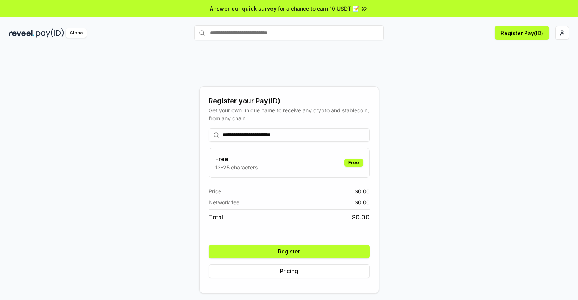 The image size is (578, 300). I want to click on button: Register, so click(289, 252).